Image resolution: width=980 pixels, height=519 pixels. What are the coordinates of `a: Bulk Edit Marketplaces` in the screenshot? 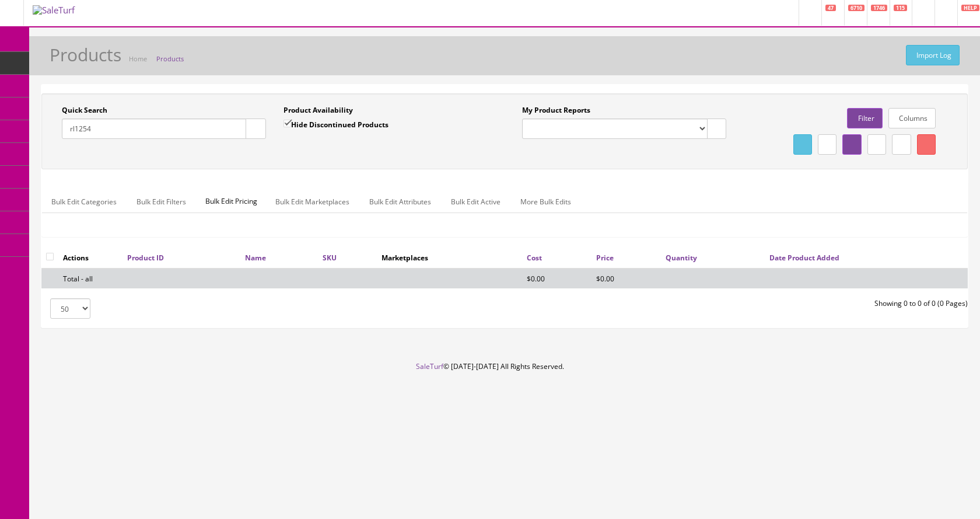 It's located at (312, 201).